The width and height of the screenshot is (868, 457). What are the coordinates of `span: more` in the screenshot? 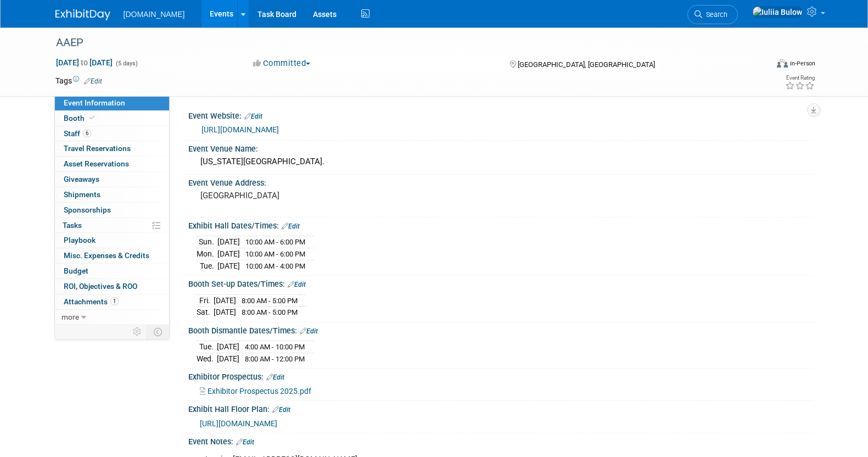 It's located at (70, 317).